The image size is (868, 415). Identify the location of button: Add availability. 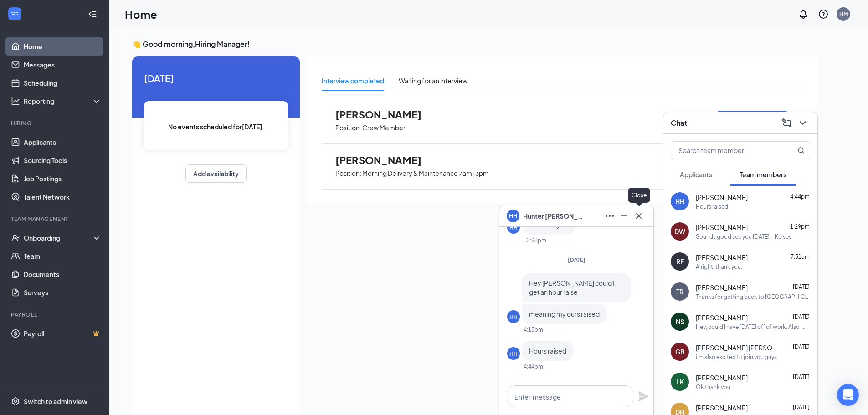
(216, 173).